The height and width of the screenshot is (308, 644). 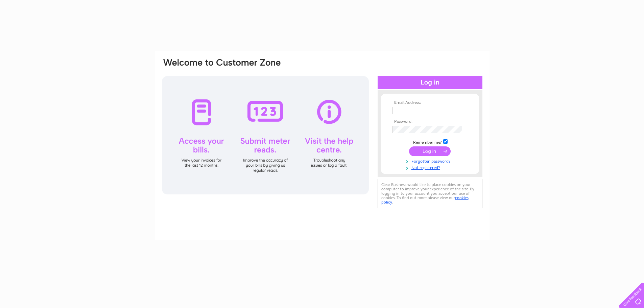 I want to click on input: Submit, so click(x=430, y=151).